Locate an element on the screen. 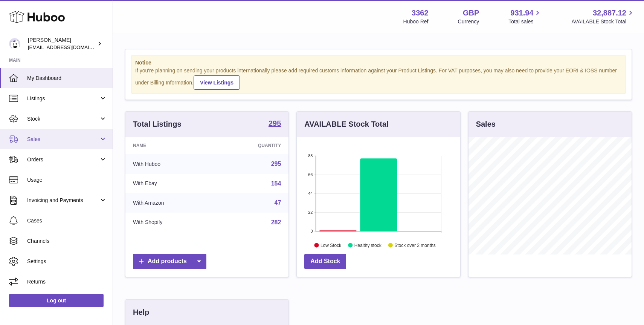  strong: Notice is located at coordinates (379, 63).